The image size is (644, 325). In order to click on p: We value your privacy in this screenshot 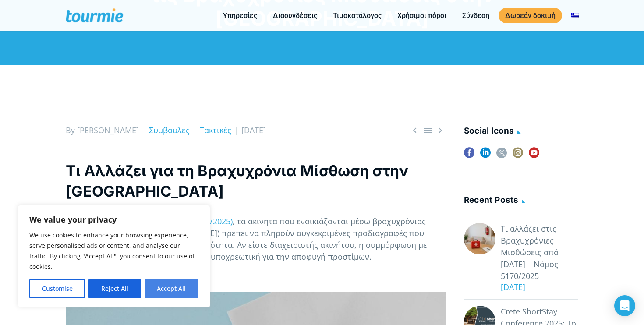, I will do `click(114, 219)`.